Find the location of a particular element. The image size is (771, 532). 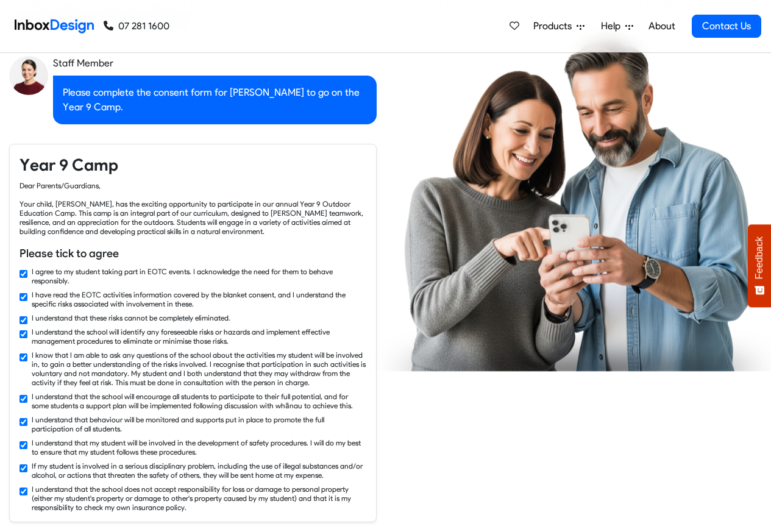

a: About is located at coordinates (662, 27).